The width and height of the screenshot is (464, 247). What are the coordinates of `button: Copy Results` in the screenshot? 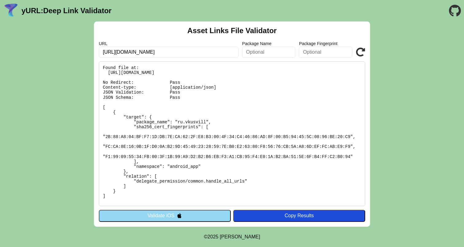 It's located at (299, 216).